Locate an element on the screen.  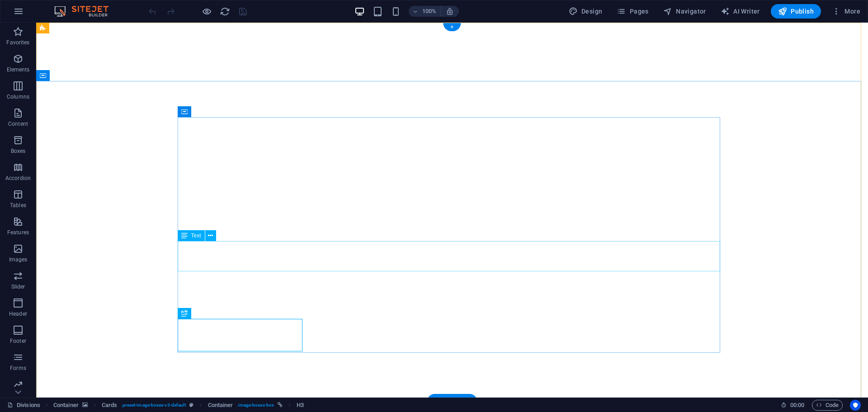
span: AI Writer is located at coordinates (740, 11).